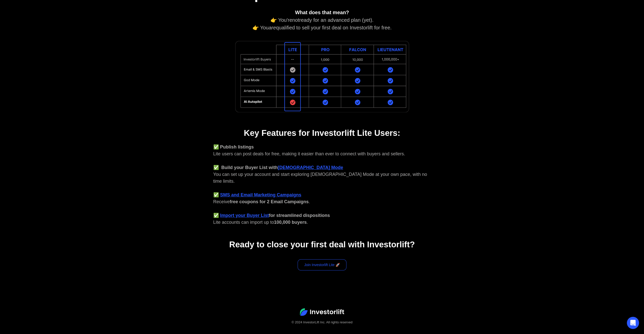 The image size is (644, 334). I want to click on strong: free coupons for 2 Email Campaigns, so click(269, 202).